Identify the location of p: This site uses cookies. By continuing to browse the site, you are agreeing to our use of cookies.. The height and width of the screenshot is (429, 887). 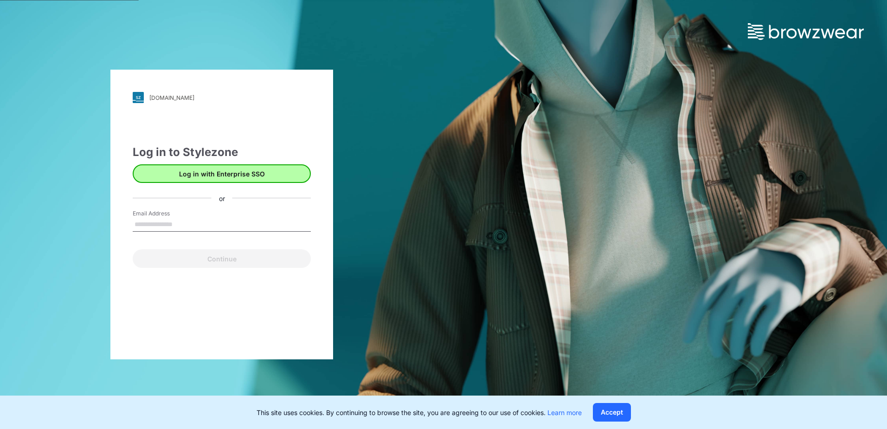
(419, 412).